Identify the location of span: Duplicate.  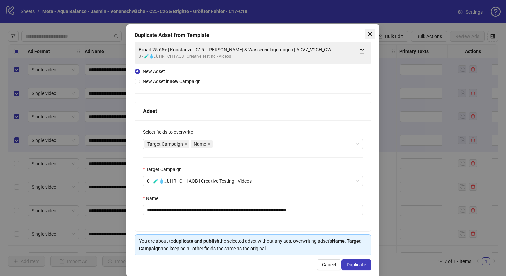
(357, 264).